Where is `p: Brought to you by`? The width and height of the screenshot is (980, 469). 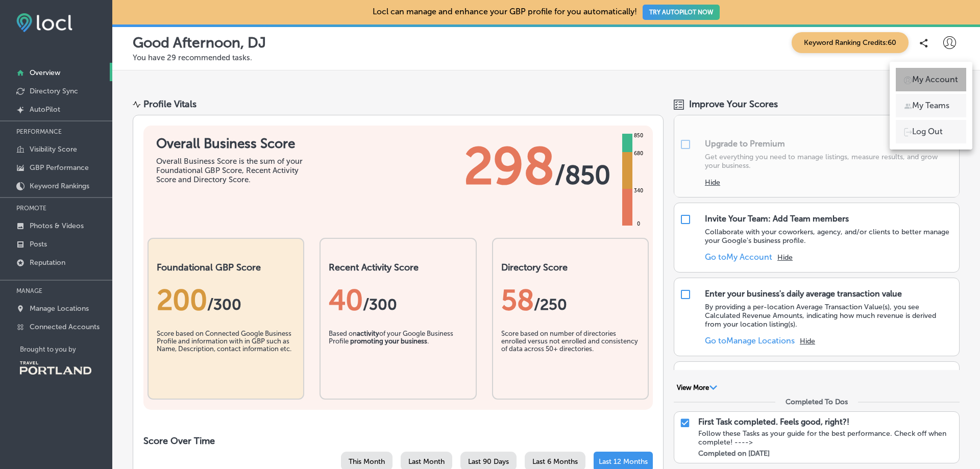 p: Brought to you by is located at coordinates (66, 349).